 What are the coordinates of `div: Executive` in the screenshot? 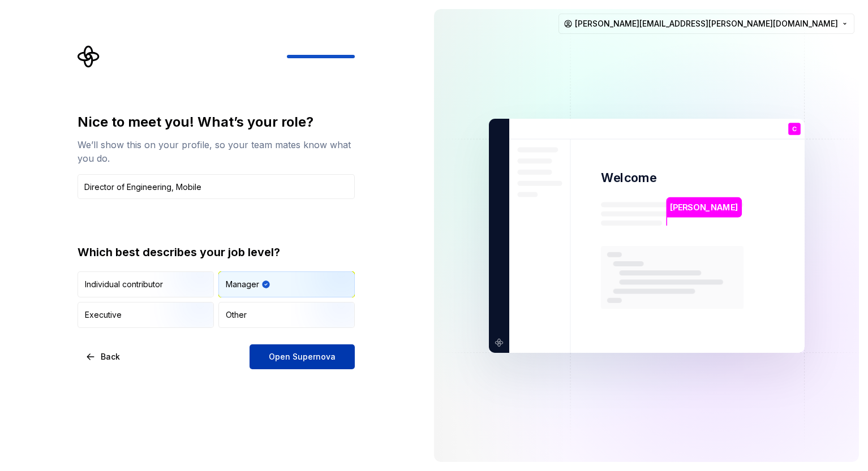 It's located at (103, 315).